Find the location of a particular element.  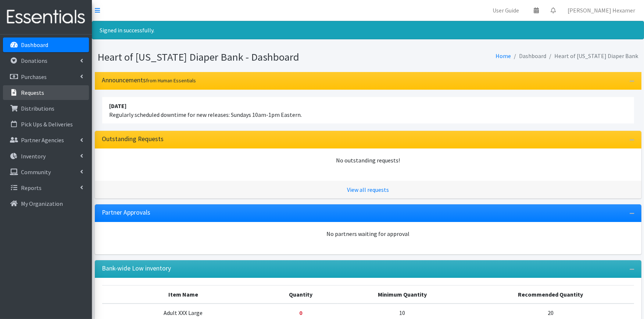

strong: Below minimum quantity is located at coordinates (300, 313).